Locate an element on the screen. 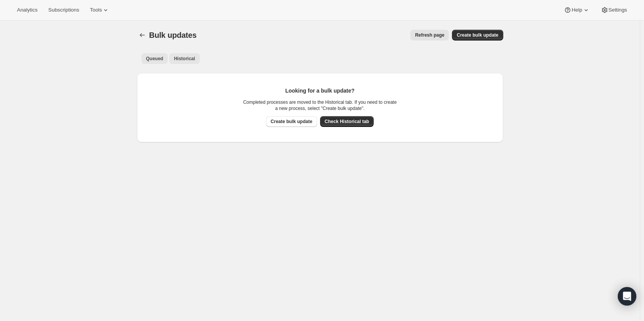 This screenshot has width=644, height=321. span: Settings is located at coordinates (618, 10).